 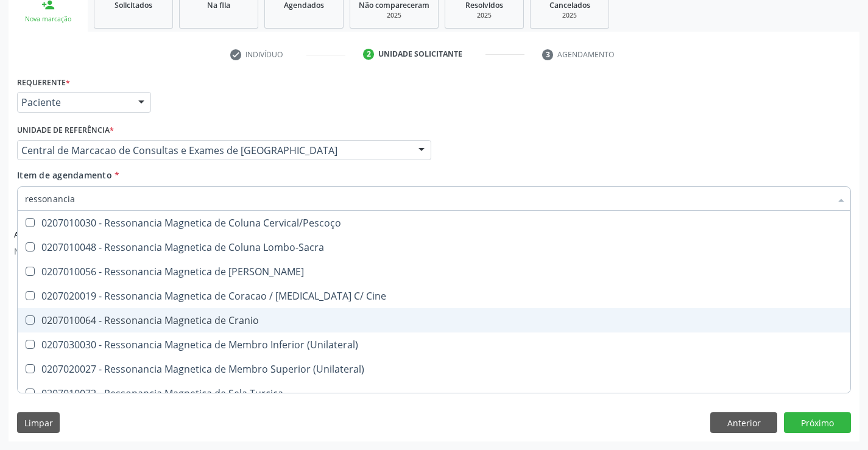 What do you see at coordinates (434, 394) in the screenshot?
I see `div: 0207010072 - Ressonancia Magnetica de Sela Turcica` at bounding box center [434, 394].